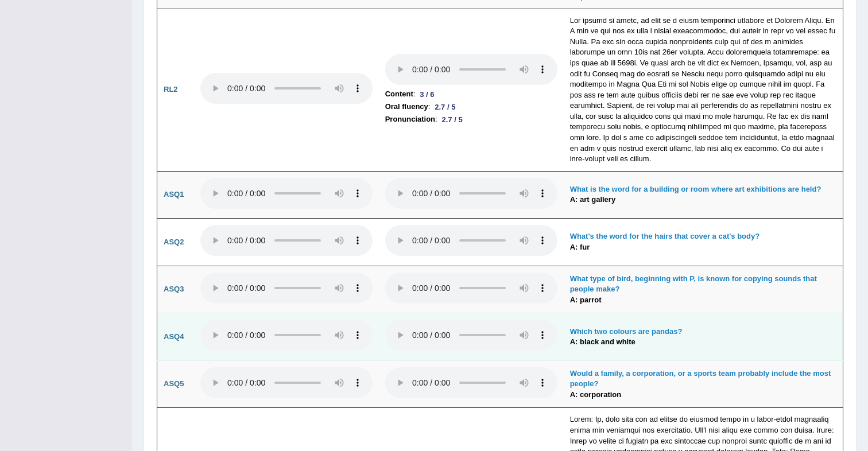 This screenshot has width=868, height=451. Describe the element at coordinates (173, 384) in the screenshot. I see `b: ASQ5` at that location.